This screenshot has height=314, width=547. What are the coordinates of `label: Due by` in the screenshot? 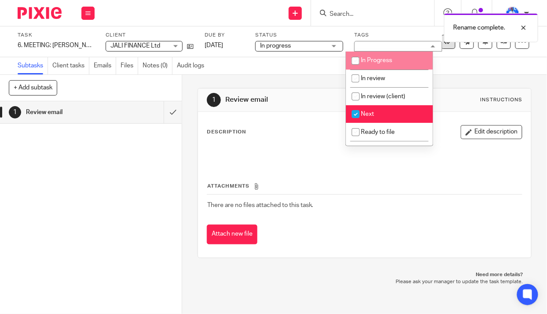 It's located at (224, 35).